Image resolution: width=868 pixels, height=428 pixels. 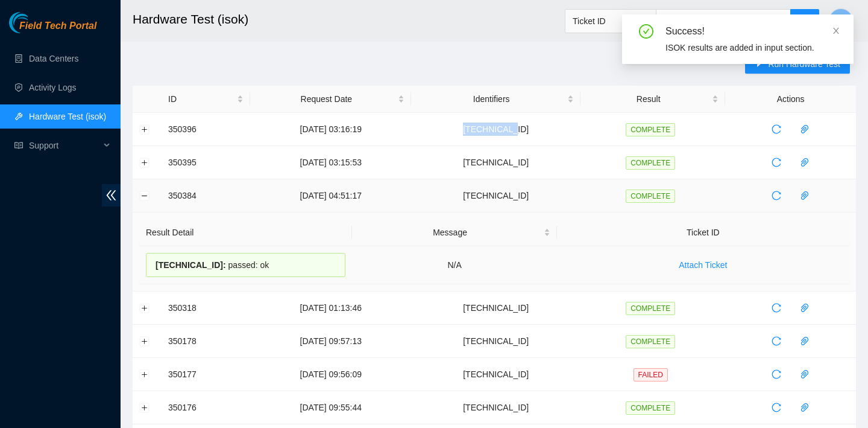 What do you see at coordinates (205, 407) in the screenshot?
I see `td: 350176` at bounding box center [205, 407].